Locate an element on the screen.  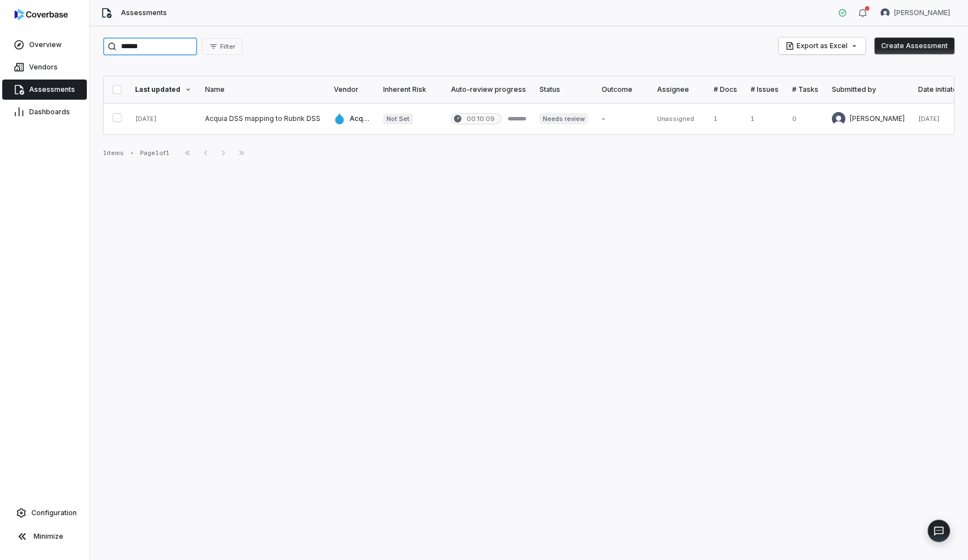
img: logo-D7KZi-bG.svg is located at coordinates (41, 15).